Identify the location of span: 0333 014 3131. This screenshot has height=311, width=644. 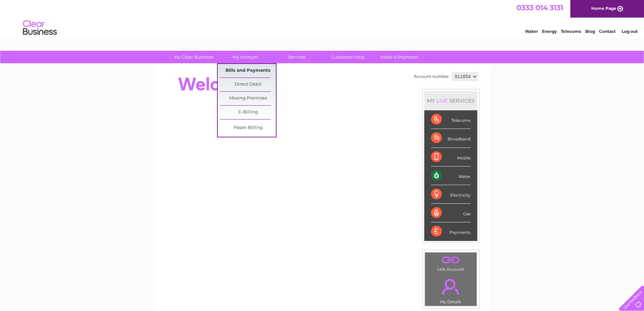
(540, 7).